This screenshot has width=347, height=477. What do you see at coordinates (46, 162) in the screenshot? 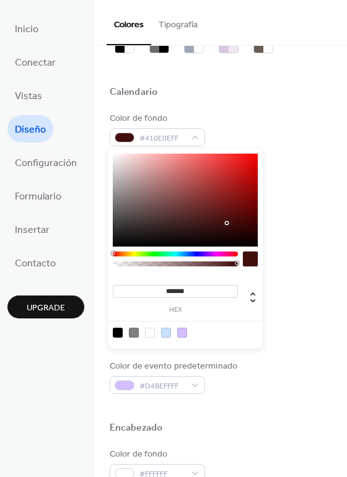
I see `a: Configuración` at bounding box center [46, 162].